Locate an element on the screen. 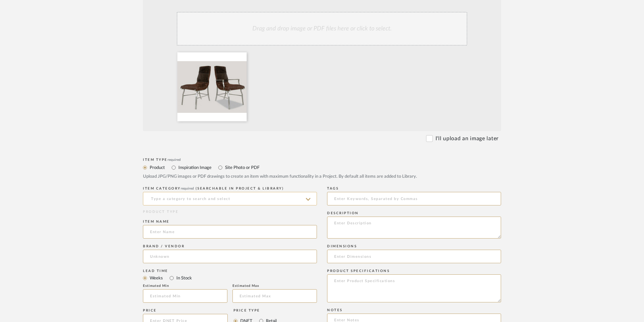  div: Item Type is located at coordinates (322, 160).